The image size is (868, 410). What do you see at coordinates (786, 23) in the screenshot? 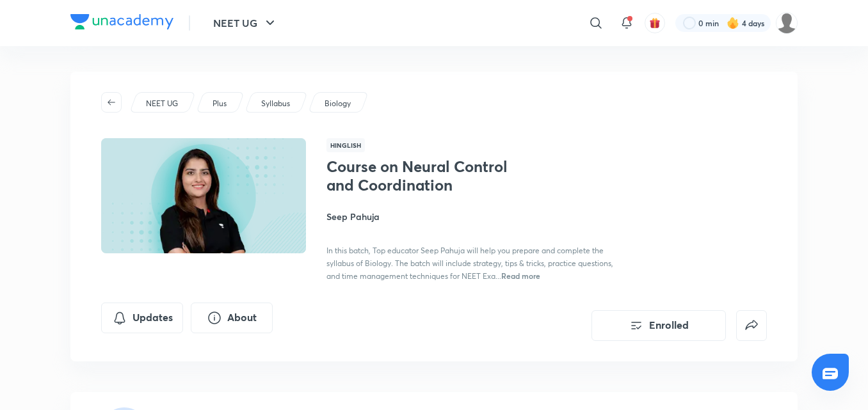
I see `img: Tarmanjot Singh` at bounding box center [786, 23].